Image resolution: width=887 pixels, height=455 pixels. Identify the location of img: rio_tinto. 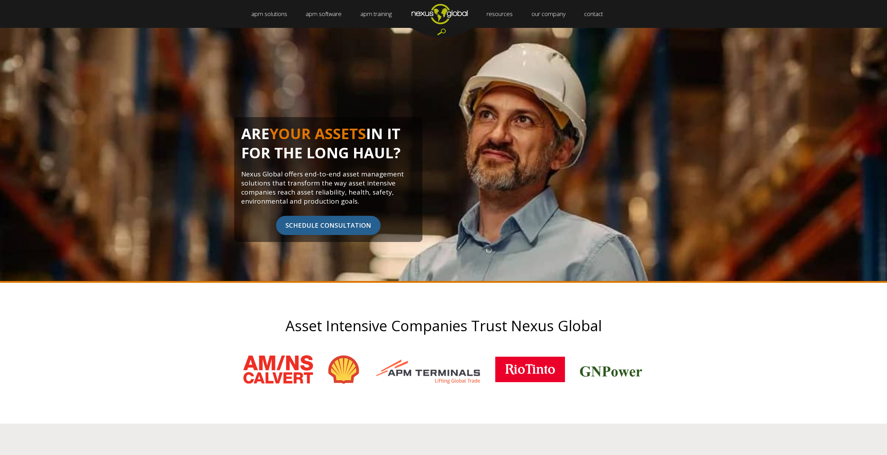
(530, 369).